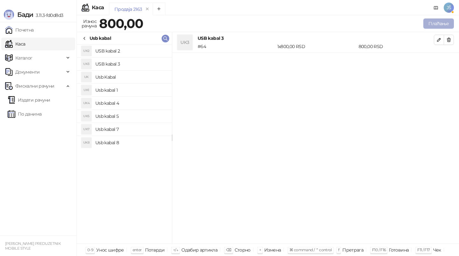 The height and width of the screenshot is (256, 459). I want to click on button: Add tab, so click(159, 9).